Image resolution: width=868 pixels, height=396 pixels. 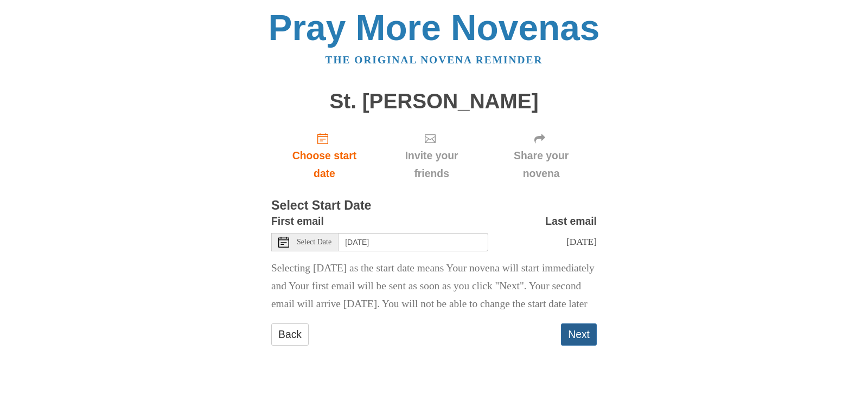 I want to click on a: Pray More Novenas, so click(x=434, y=28).